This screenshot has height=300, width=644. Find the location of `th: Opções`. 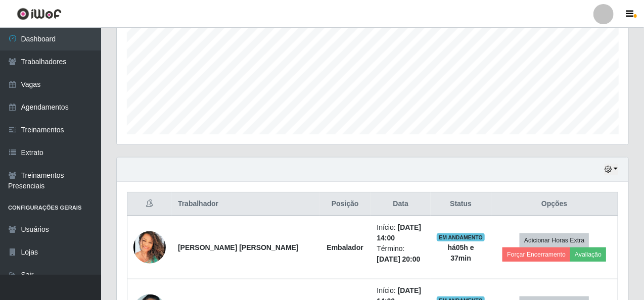

th: Opções is located at coordinates (554, 204).